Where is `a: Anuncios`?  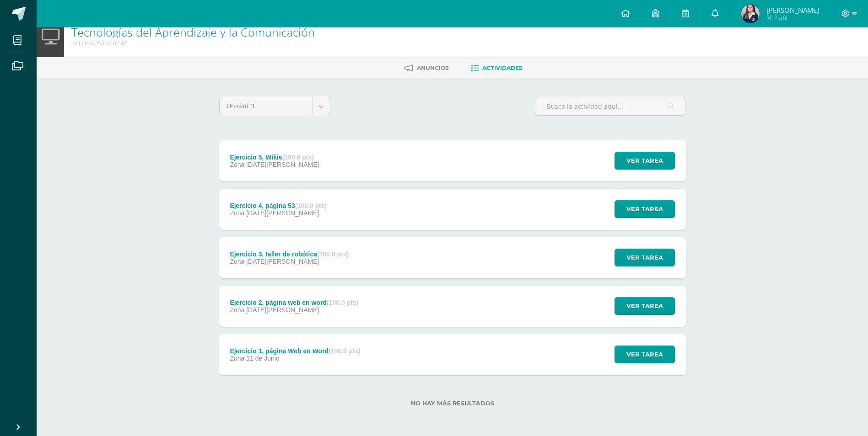
a: Anuncios is located at coordinates (427, 68).